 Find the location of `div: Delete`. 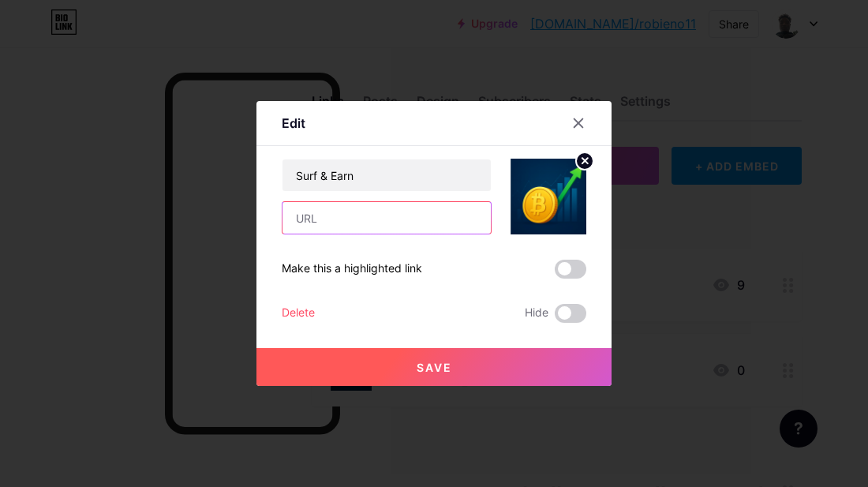

div: Delete is located at coordinates (298, 313).